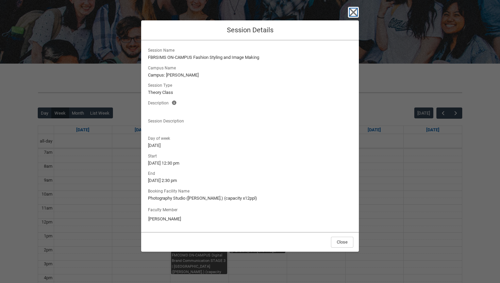 This screenshot has height=283, width=500. I want to click on span: Description, so click(160, 102).